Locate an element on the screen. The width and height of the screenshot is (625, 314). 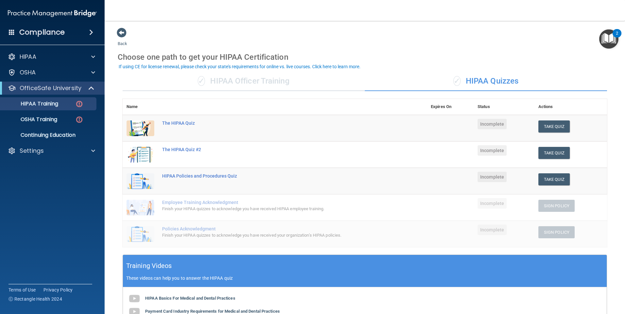
div: Employee Training Acknowledgment is located at coordinates (278, 203).